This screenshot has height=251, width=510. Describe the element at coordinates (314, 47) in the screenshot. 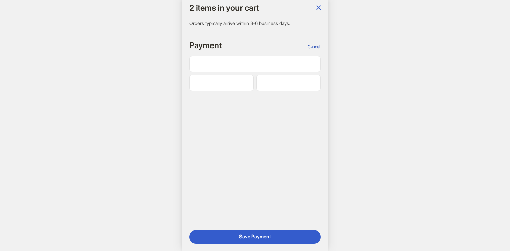

I see `span: Cancel` at that location.